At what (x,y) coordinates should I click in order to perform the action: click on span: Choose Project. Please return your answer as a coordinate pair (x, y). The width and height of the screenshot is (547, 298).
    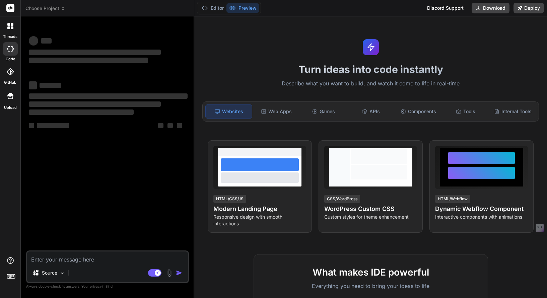
    Looking at the image, I should click on (45, 8).